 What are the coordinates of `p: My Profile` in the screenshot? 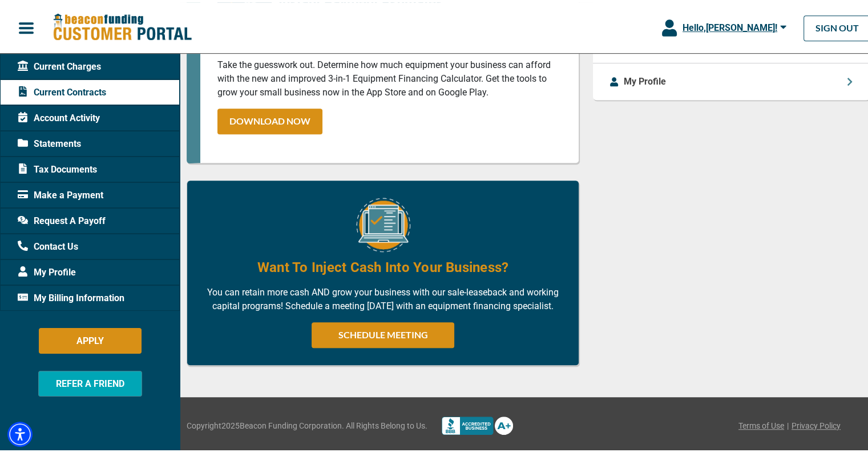 It's located at (645, 80).